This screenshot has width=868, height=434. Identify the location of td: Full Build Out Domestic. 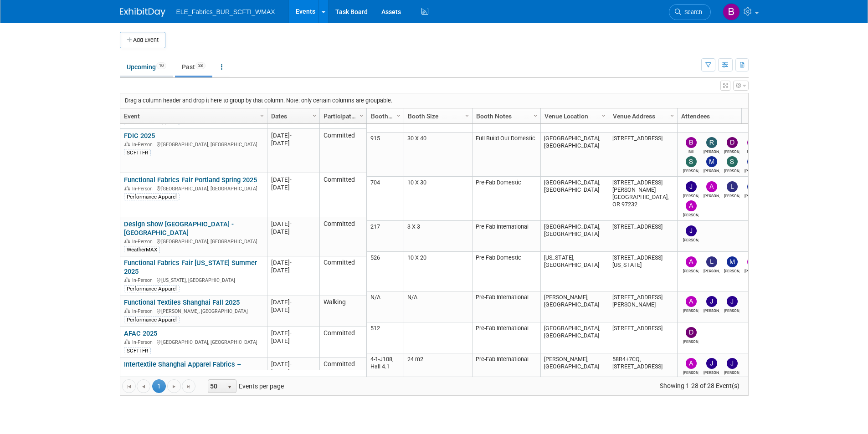
(506, 155).